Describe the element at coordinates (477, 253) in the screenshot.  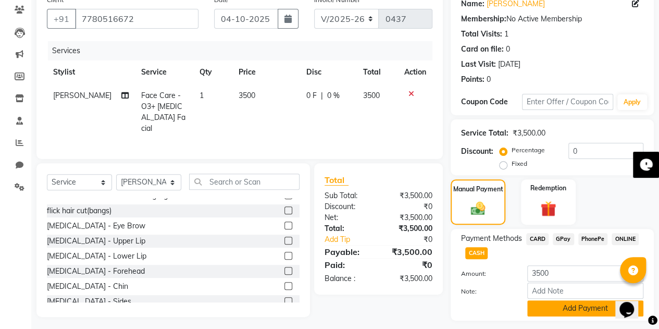
I see `span: CASH` at that location.